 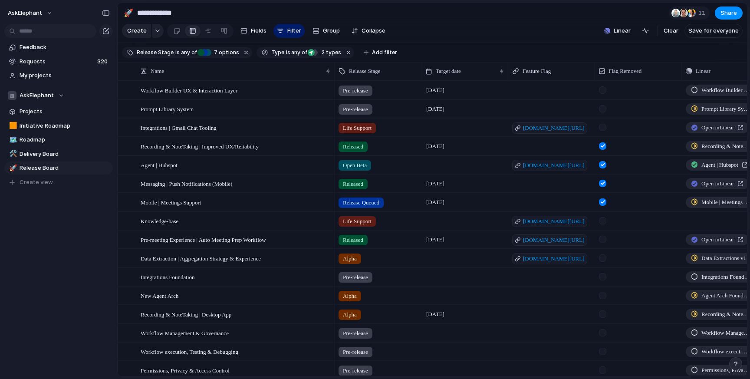 I want to click on a: 🟧Initiative Roadmap, so click(x=59, y=126).